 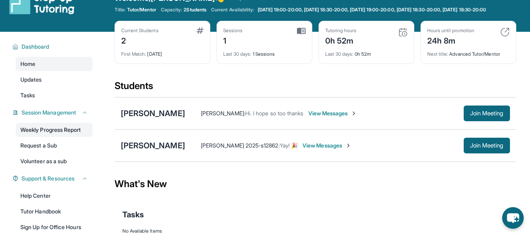 I want to click on div: Advanced Tutor/Mentor, so click(x=468, y=52).